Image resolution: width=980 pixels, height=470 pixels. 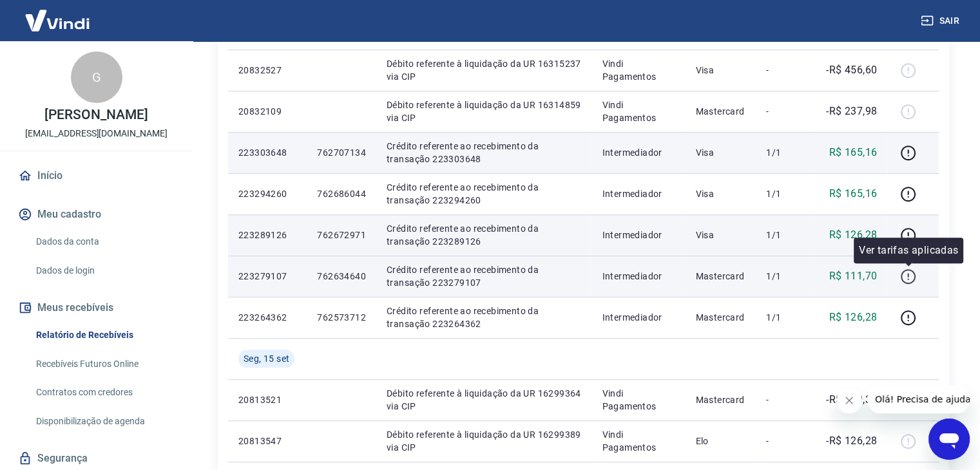 I want to click on p: -R$ 237,98, so click(x=851, y=112).